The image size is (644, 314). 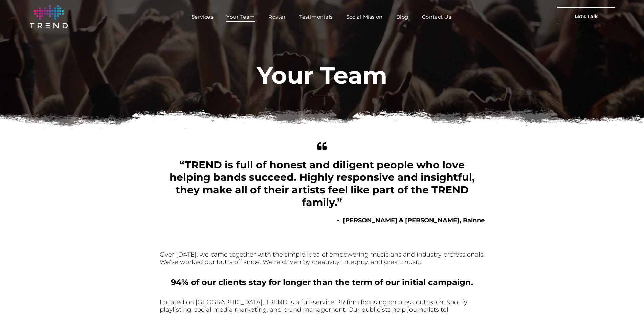 What do you see at coordinates (586, 16) in the screenshot?
I see `span: Let's Talk` at bounding box center [586, 16].